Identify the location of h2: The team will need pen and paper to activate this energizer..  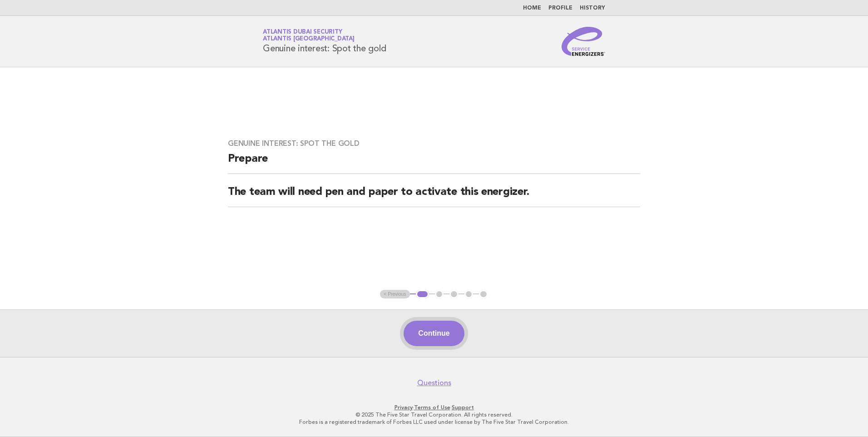
(434, 196).